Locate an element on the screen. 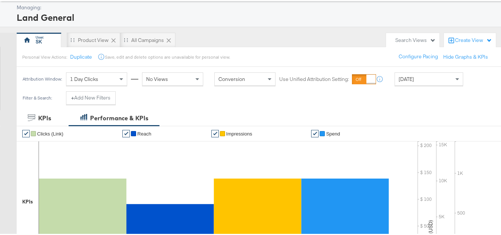  button: Configure Pacing is located at coordinates (418, 56).